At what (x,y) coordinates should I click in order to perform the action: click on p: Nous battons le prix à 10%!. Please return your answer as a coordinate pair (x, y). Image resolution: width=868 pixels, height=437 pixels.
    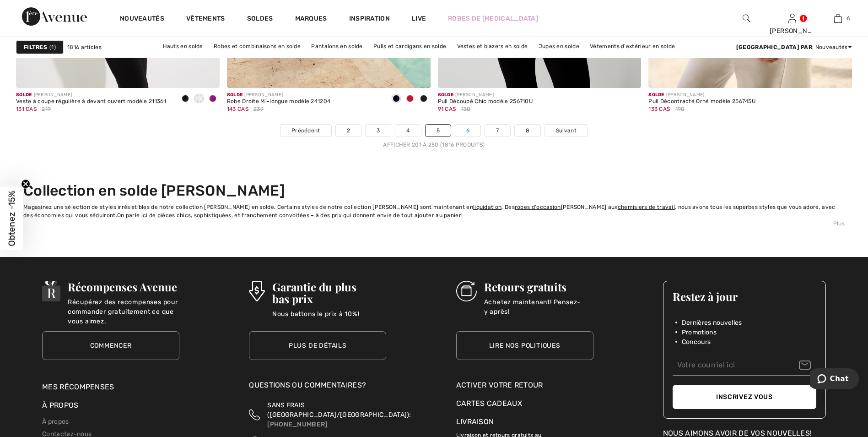
    Looking at the image, I should click on (330, 318).